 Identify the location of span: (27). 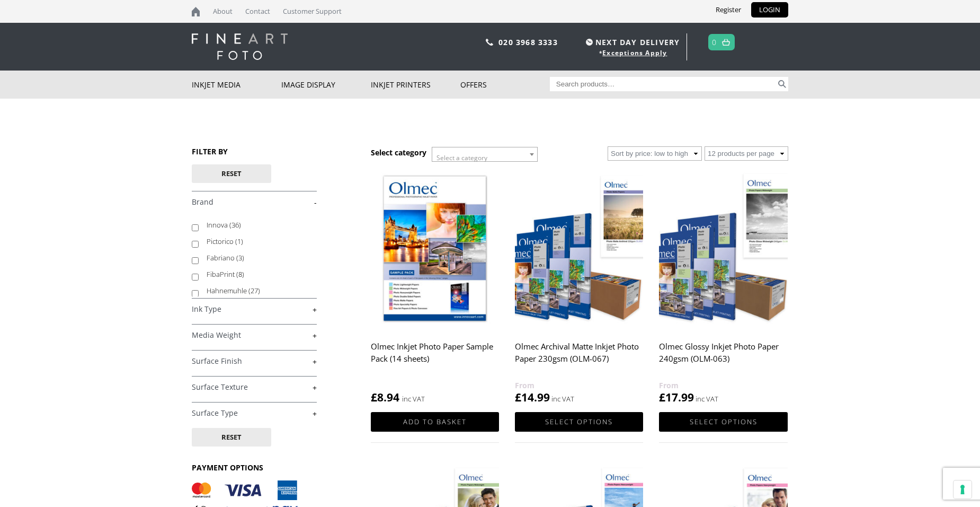
(254, 290).